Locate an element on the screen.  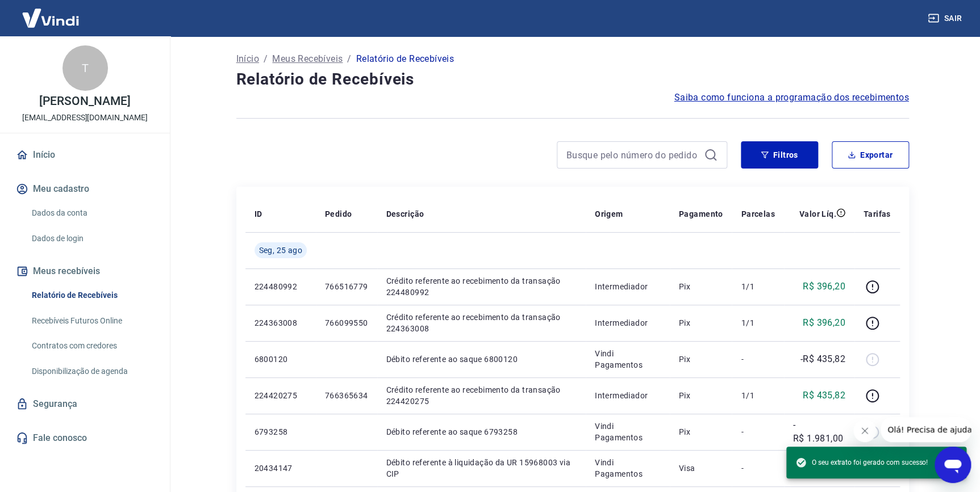
p: 20434147 is located at coordinates (281, 468).